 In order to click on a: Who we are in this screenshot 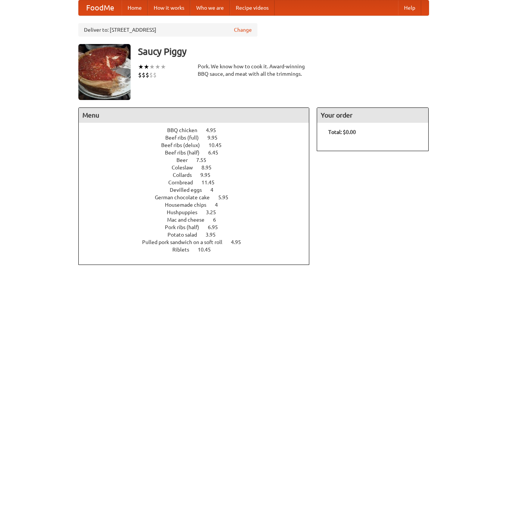, I will do `click(210, 8)`.